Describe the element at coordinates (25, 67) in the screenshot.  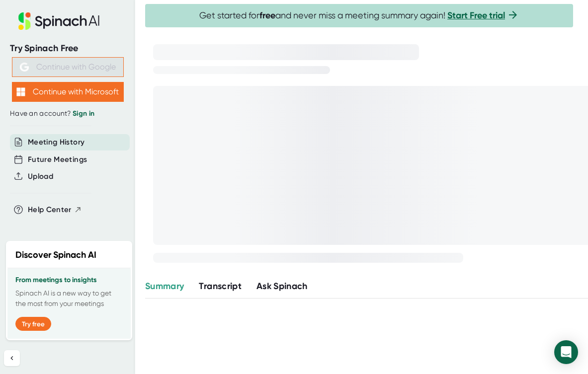
I see `img: Aehbyd4JwY73AAAAAElFTkSuQmCC` at that location.